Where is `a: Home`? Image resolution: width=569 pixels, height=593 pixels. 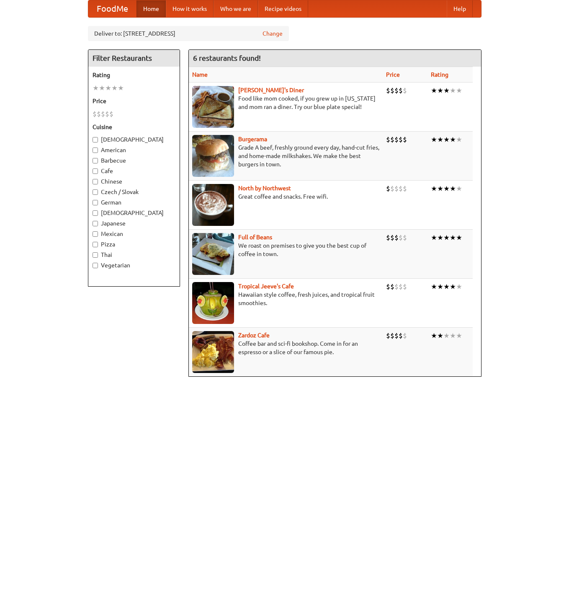 a: Home is located at coordinates (151, 9).